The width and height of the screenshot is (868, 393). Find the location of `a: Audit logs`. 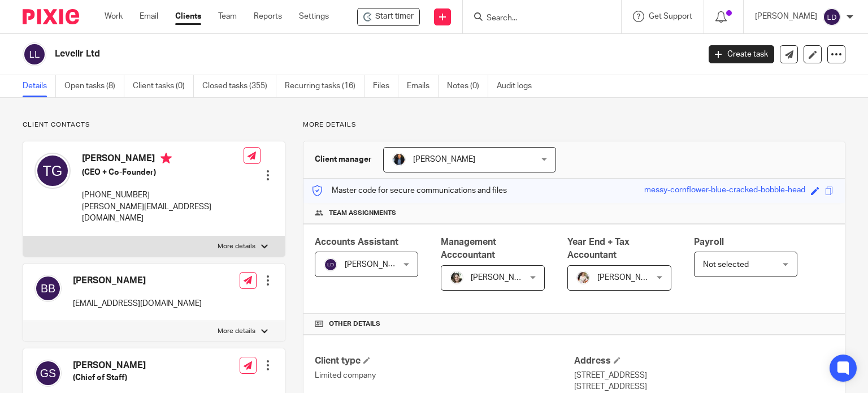

a: Audit logs is located at coordinates (518, 86).